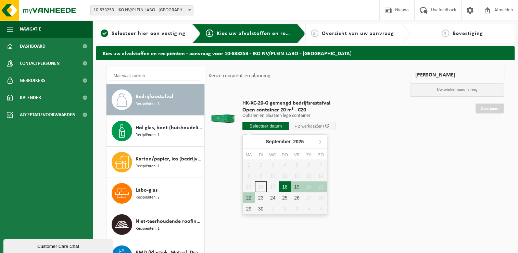 The width and height of the screenshot is (518, 253). I want to click on input: Selecteer datum, so click(266, 126).